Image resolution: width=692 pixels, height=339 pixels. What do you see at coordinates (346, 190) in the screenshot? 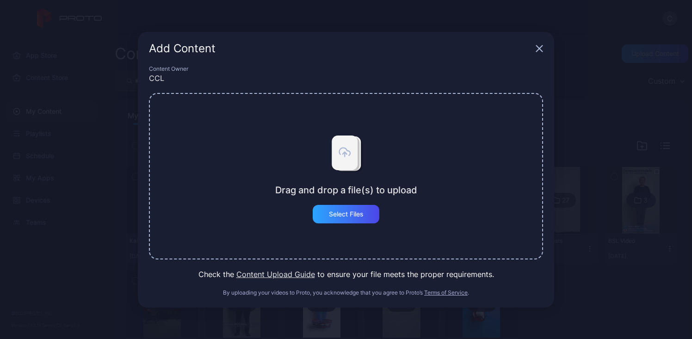
I see `div: Drag and drop a file(s) to upload` at bounding box center [346, 190].